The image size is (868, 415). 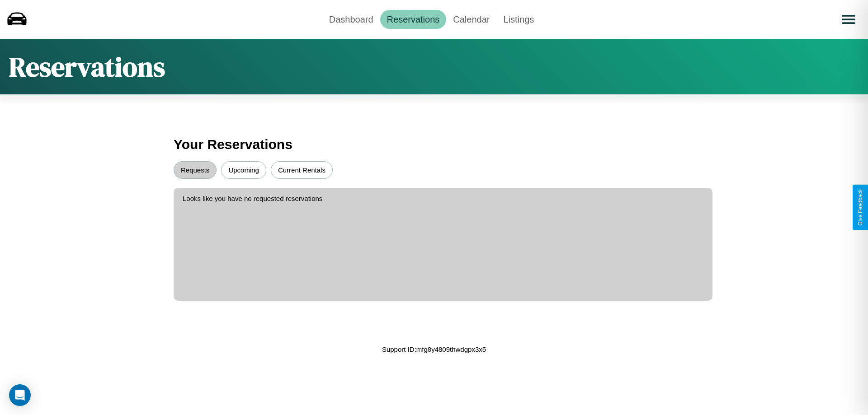 I want to click on div: Open Intercom Messenger, so click(x=20, y=395).